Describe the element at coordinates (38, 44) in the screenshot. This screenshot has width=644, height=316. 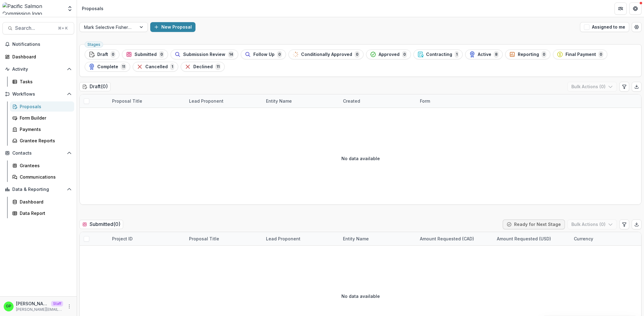
I see `button: Notifications` at that location.